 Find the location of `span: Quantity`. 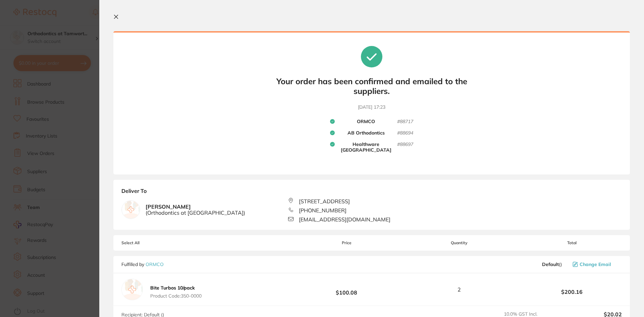

span: Quantity is located at coordinates (459, 242).